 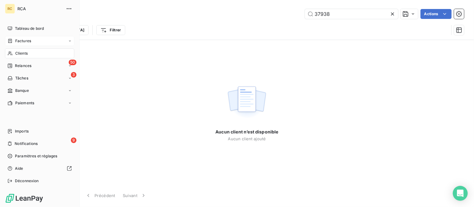 What do you see at coordinates (10, 9) in the screenshot?
I see `div: RC` at bounding box center [10, 9].